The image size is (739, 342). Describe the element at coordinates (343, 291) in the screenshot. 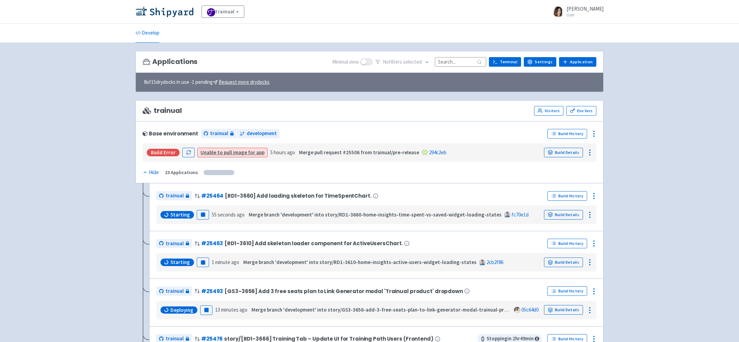

I see `span: [GS3-3656] Add 3 free seats plan to Link Generator modal 'Trainual product' dropdown` at that location.